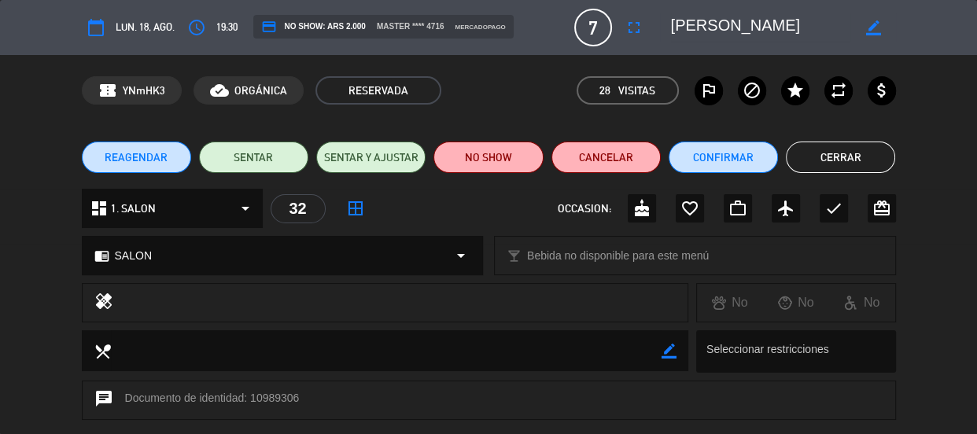  Describe the element at coordinates (197, 28) in the screenshot. I see `button: access_time` at that location.